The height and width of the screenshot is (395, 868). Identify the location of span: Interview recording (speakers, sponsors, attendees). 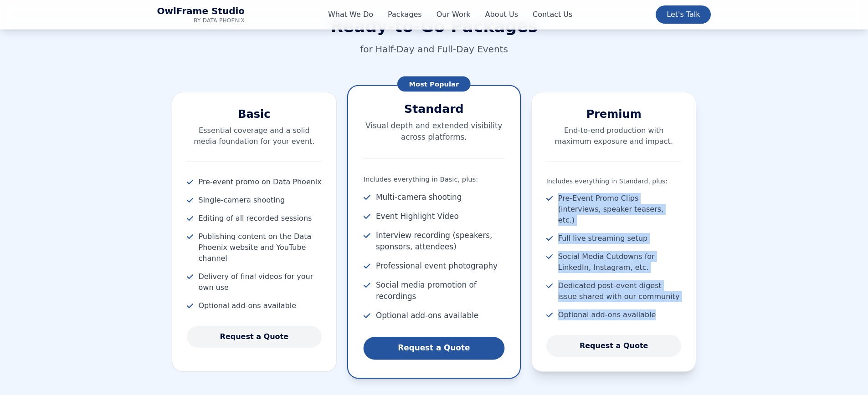
(440, 241).